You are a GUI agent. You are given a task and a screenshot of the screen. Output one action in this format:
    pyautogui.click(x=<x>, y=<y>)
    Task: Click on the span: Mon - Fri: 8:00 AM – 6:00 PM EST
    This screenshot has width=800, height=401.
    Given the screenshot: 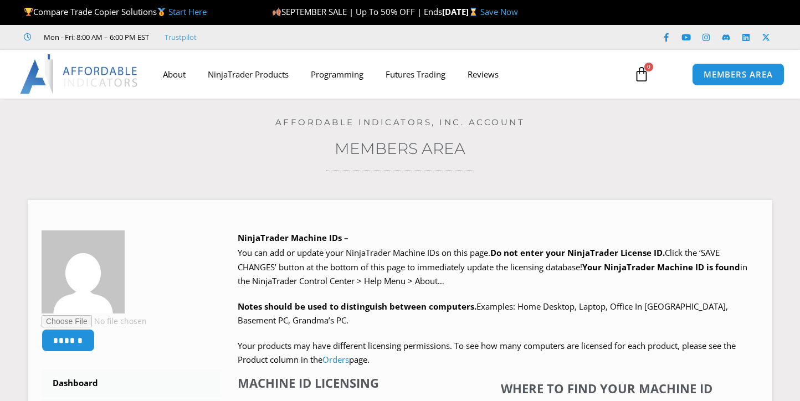 What is the action you would take?
    pyautogui.click(x=95, y=37)
    